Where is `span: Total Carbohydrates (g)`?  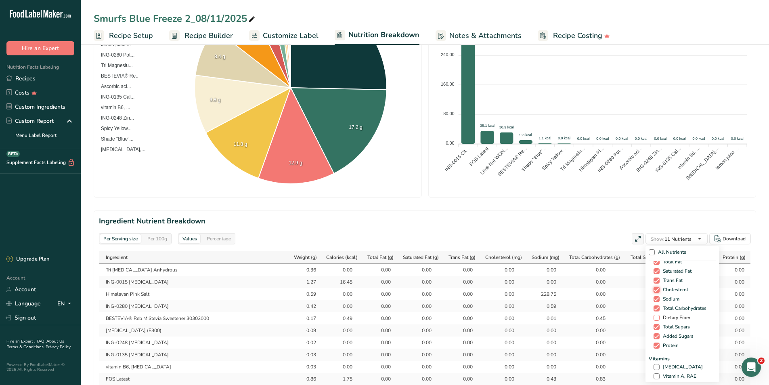
span: Total Carbohydrates (g) is located at coordinates (595, 257).